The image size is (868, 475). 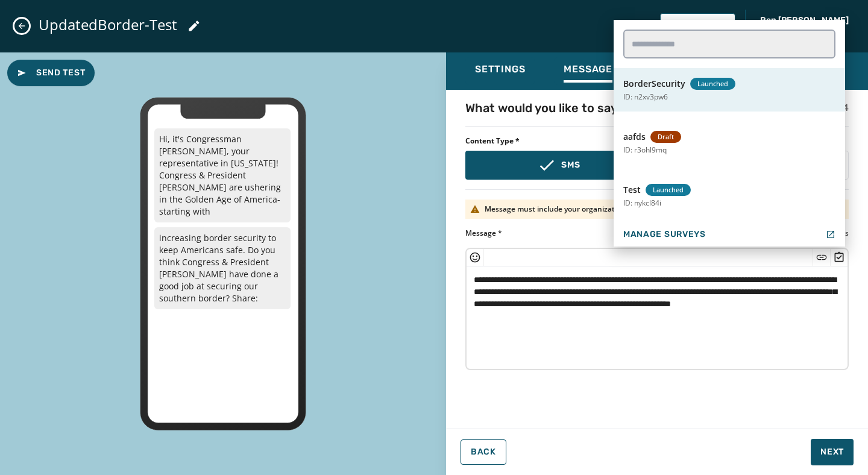 I want to click on button: Insert Survey, so click(x=839, y=257).